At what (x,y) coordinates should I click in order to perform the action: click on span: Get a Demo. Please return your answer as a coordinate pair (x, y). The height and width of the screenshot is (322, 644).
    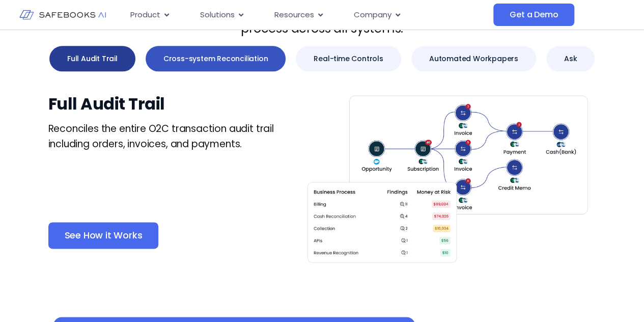
    Looking at the image, I should click on (534, 15).